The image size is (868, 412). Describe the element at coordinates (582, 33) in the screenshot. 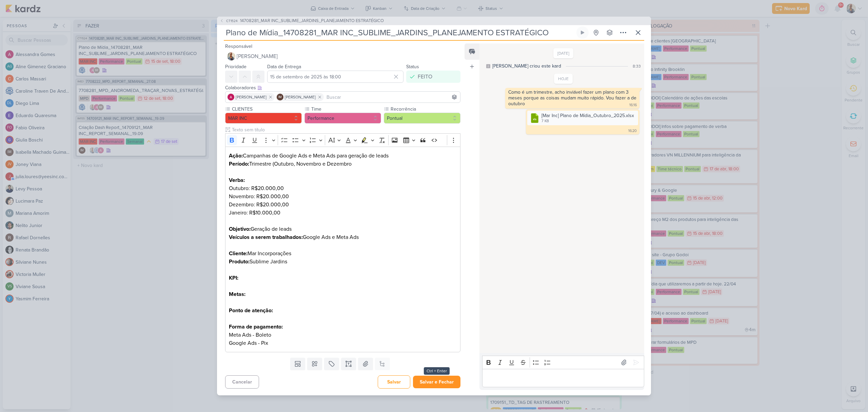

I see `div: Ligar relógio` at that location.